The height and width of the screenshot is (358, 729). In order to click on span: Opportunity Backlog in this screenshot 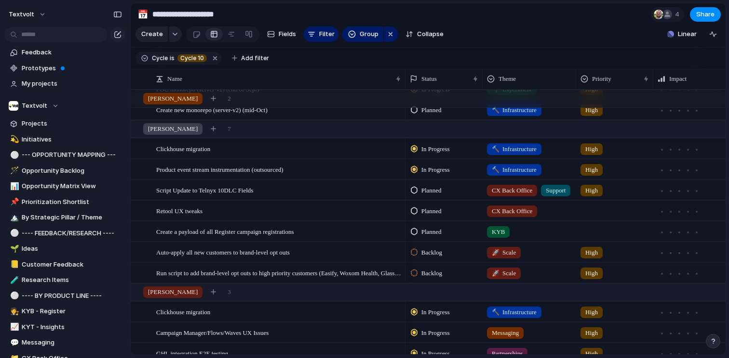, I will do `click(72, 171)`.